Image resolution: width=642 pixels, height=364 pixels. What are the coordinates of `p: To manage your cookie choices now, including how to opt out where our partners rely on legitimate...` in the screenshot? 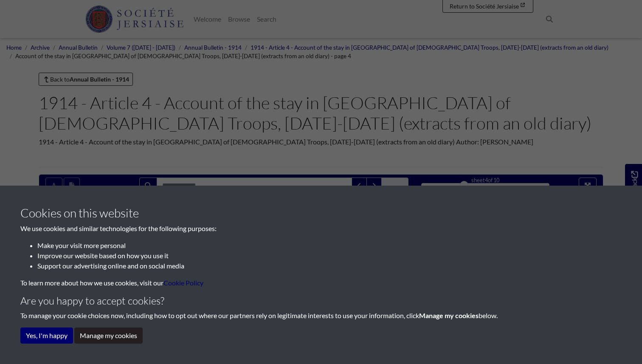 It's located at (321, 316).